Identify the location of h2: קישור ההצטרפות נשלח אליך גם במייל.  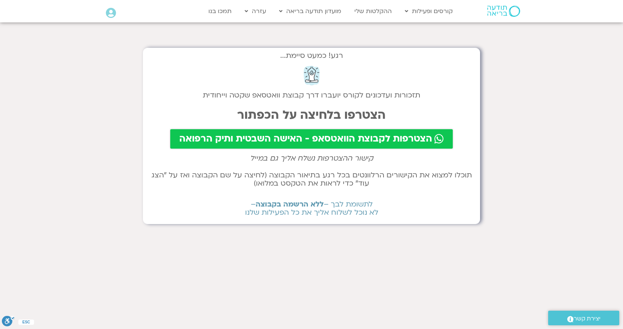
(311, 159).